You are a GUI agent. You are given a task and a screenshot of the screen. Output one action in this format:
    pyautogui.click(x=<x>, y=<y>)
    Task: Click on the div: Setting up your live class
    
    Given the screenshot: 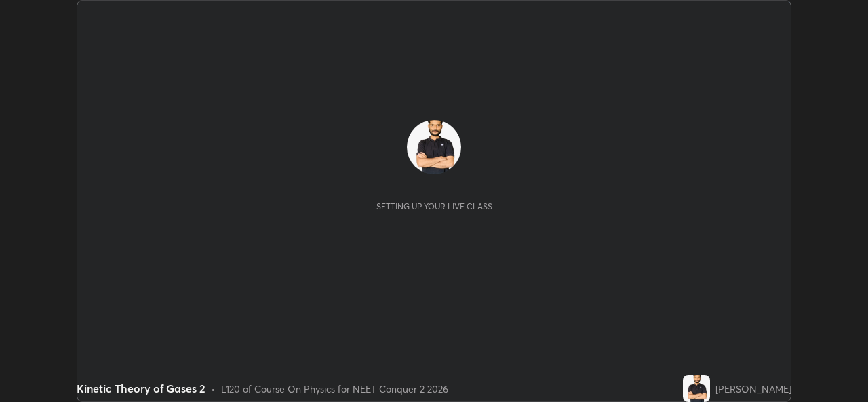 What is the action you would take?
    pyautogui.click(x=434, y=206)
    